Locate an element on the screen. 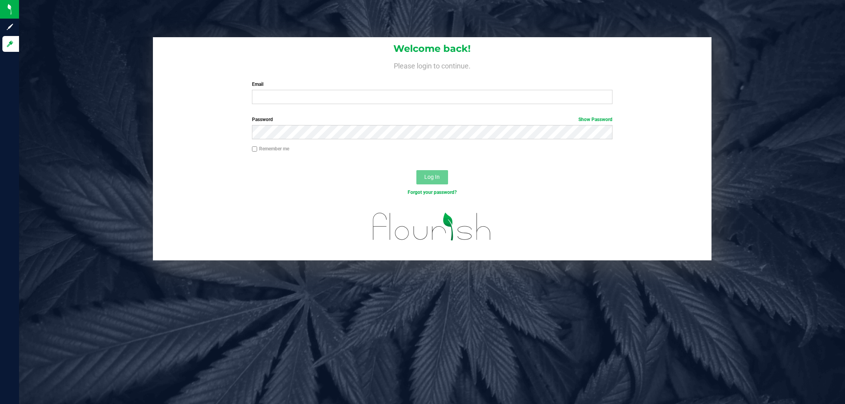 The image size is (845, 404). img: flourish_logo.svg is located at coordinates (432, 226).